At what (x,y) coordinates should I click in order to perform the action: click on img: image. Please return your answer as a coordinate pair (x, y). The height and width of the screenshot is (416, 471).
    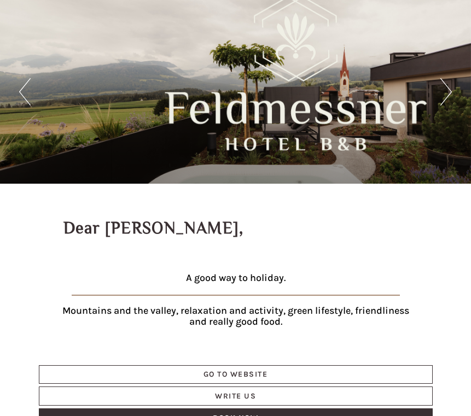
    Looking at the image, I should click on (236, 295).